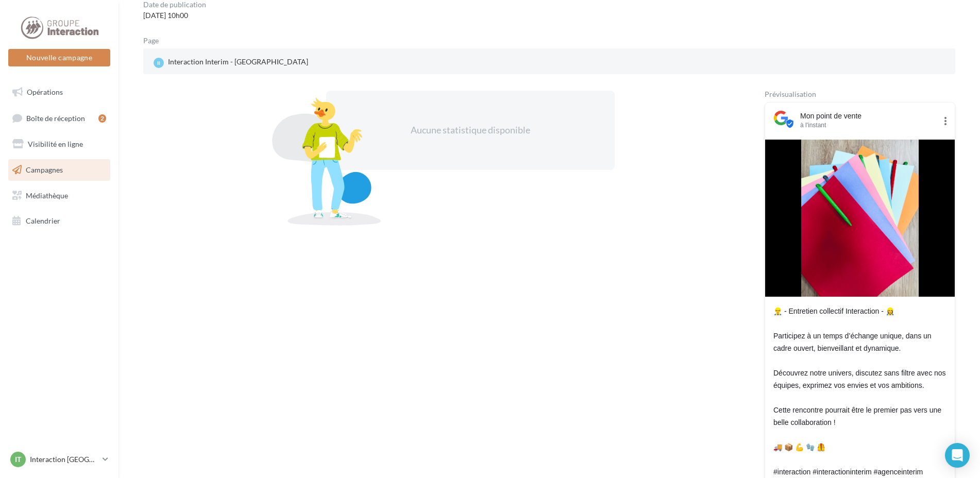 This screenshot has width=980, height=478. Describe the element at coordinates (159, 63) in the screenshot. I see `span: II` at that location.